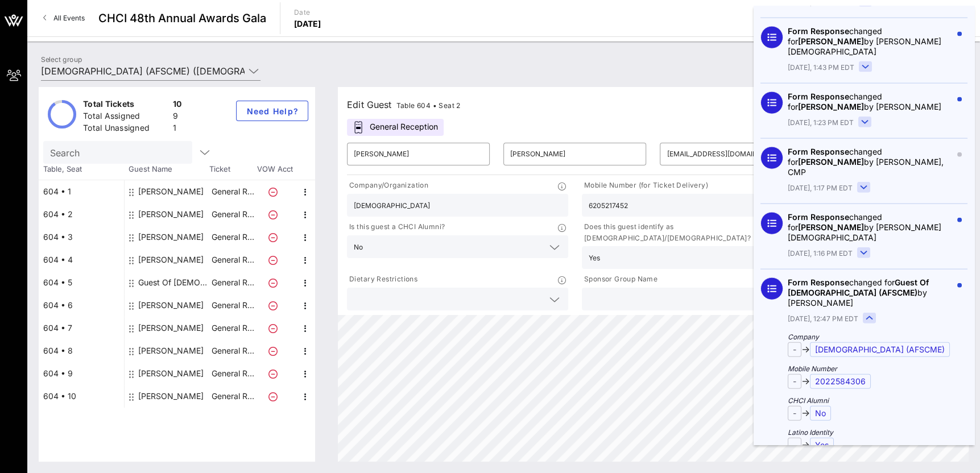 This screenshot has height=473, width=980. I want to click on div: 604 • 5, so click(82, 282).